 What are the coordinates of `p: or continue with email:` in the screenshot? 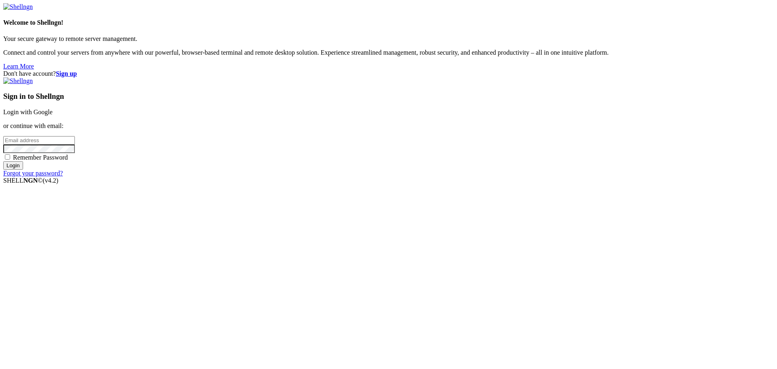 It's located at (388, 126).